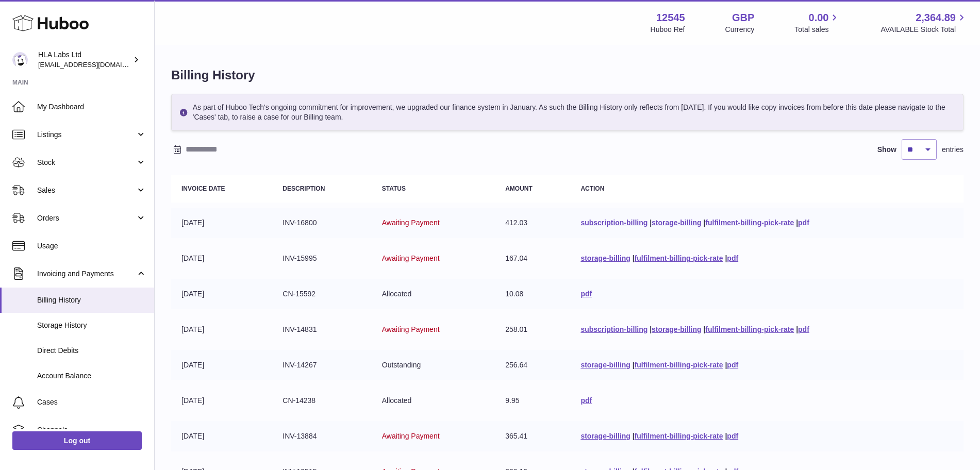 Image resolution: width=980 pixels, height=470 pixels. What do you see at coordinates (77, 441) in the screenshot?
I see `a: Log out` at bounding box center [77, 441].